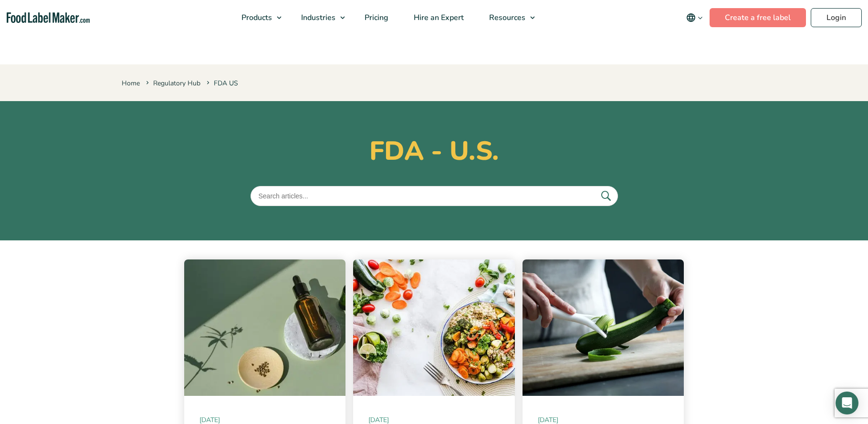 The height and width of the screenshot is (424, 868). I want to click on div: Open Intercom Messenger, so click(847, 403).